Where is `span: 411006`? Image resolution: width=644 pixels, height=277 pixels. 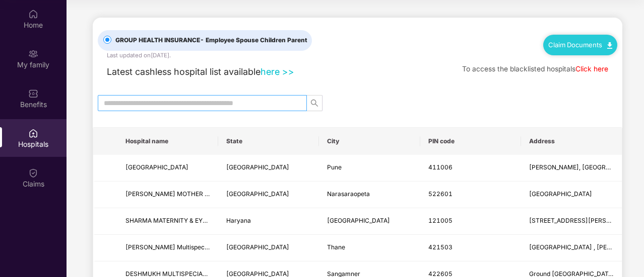
span: 411006 is located at coordinates (441, 167).